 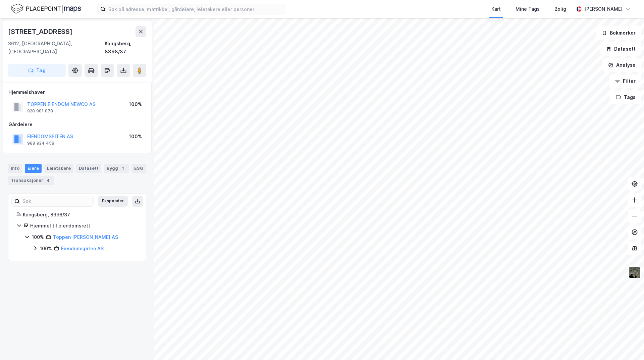 What do you see at coordinates (195, 9) in the screenshot?
I see `input: Søk på adresse, matrikkel, gårdeiere, leietakere eller personer` at bounding box center [195, 9].